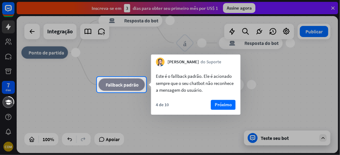 This screenshot has height=155, width=340. Describe the element at coordinates (211, 62) in the screenshot. I see `font: do Suporte` at that location.